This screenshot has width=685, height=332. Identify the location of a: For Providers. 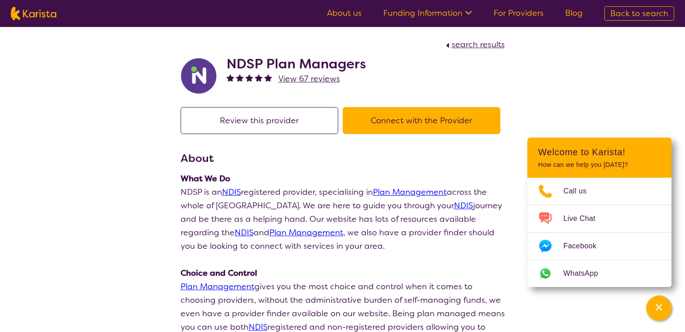
(518, 13).